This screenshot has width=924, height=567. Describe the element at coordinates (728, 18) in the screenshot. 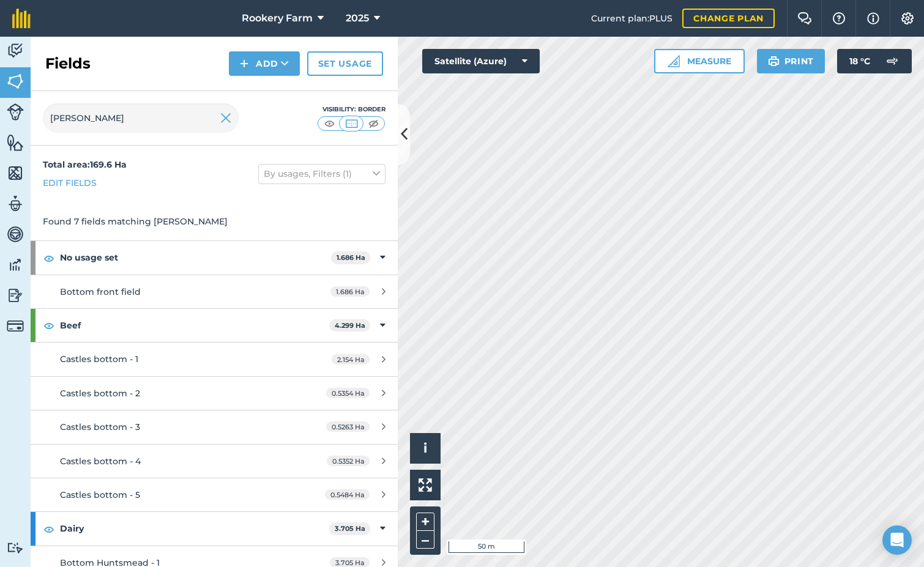

I see `a: Change plan` at that location.